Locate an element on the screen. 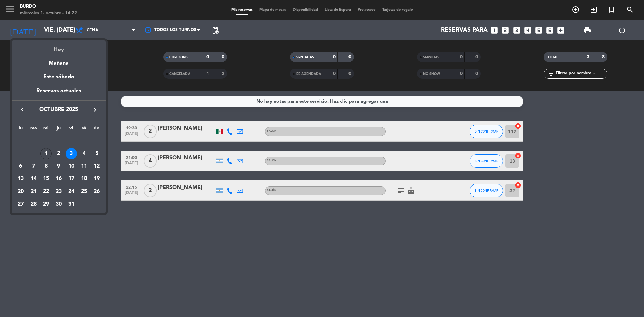  div: 29 is located at coordinates (46, 205).